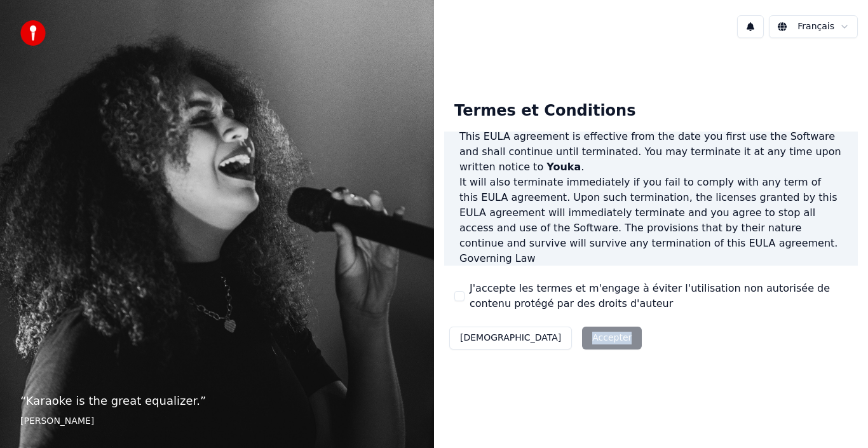 The height and width of the screenshot is (448, 868). What do you see at coordinates (659, 296) in the screenshot?
I see `label: J'accepte les termes et m'engage à éviter l'utilisation non autorisée de contenu protégé par des ...` at bounding box center [659, 296].